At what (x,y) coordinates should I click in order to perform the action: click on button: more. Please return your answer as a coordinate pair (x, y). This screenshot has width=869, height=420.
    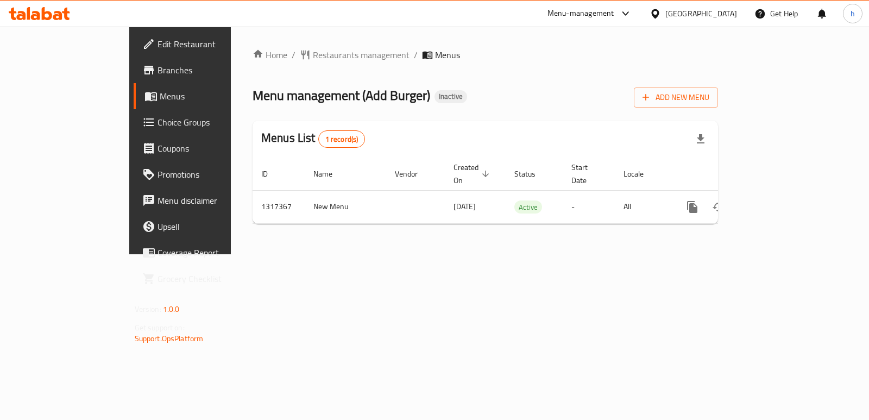
    Looking at the image, I should click on (692, 207).